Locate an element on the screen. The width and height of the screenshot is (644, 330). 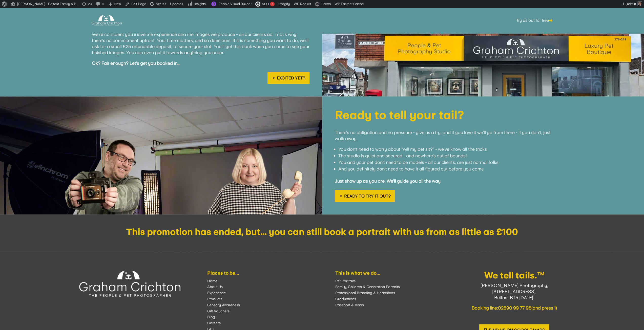
span: admin is located at coordinates (631, 4).